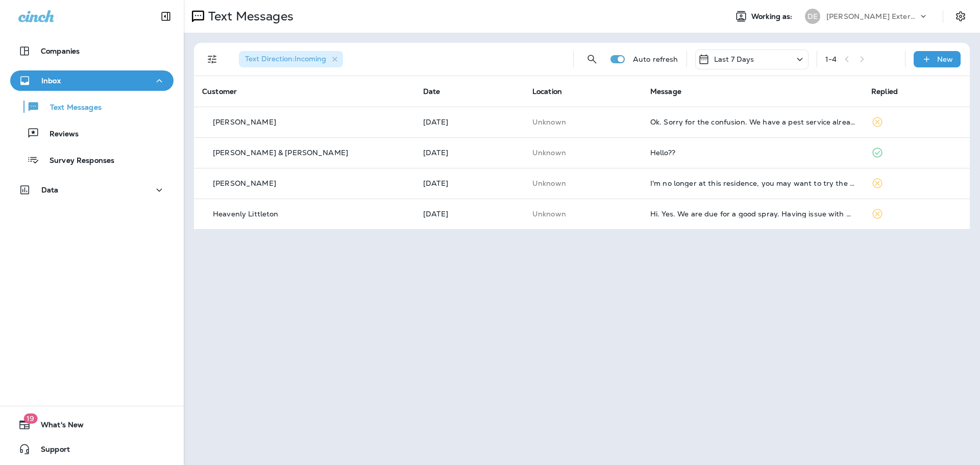  I want to click on span: Date, so click(431, 92).